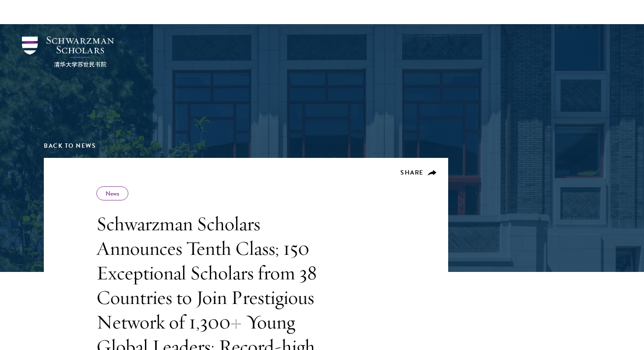 The height and width of the screenshot is (350, 644). I want to click on a: Back to News, so click(70, 146).